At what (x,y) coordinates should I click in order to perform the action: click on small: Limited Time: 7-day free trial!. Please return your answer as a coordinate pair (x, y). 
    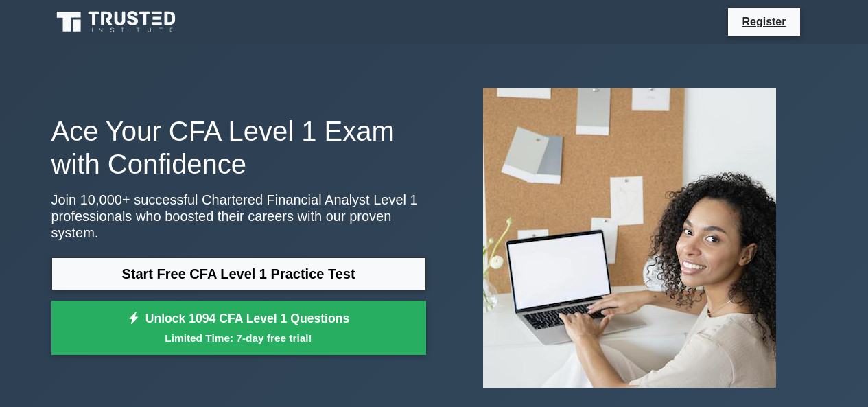
    Looking at the image, I should click on (239, 338).